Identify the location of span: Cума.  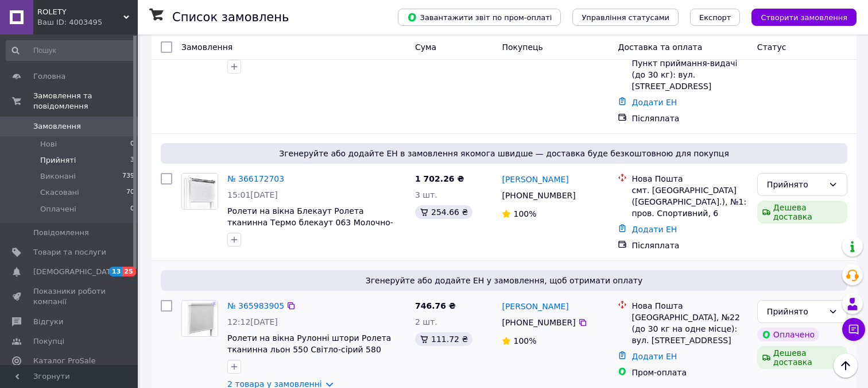
(426, 48).